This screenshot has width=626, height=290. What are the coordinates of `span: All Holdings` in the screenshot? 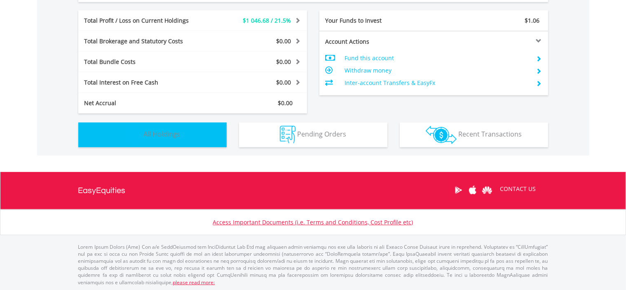 It's located at (162, 134).